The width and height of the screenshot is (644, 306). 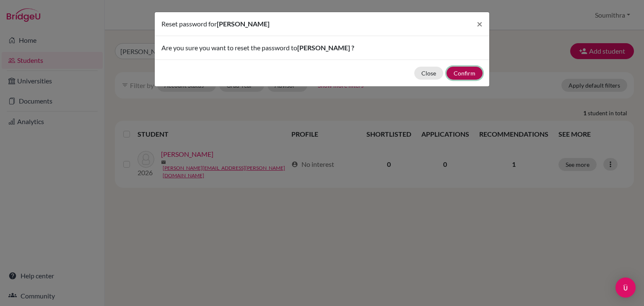 What do you see at coordinates (465, 73) in the screenshot?
I see `button: Confirm` at bounding box center [465, 73].